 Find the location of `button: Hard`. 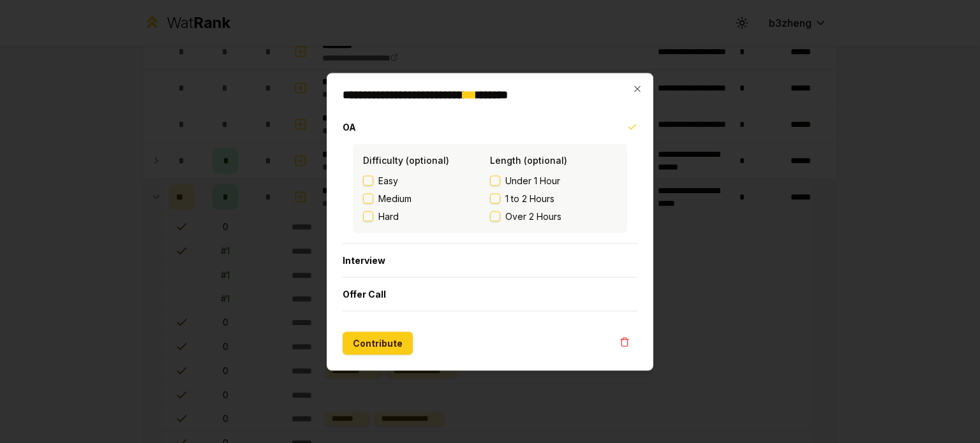

button: Hard is located at coordinates (368, 216).